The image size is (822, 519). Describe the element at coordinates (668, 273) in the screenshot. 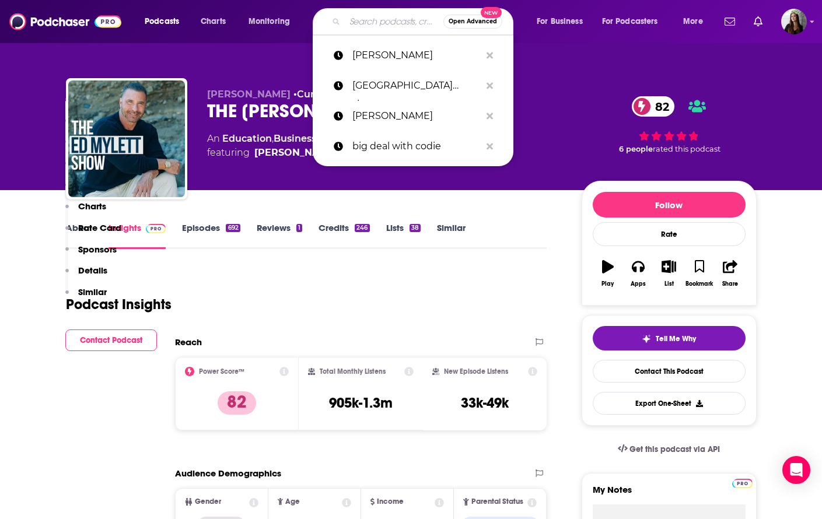

I see `button: List` at that location.